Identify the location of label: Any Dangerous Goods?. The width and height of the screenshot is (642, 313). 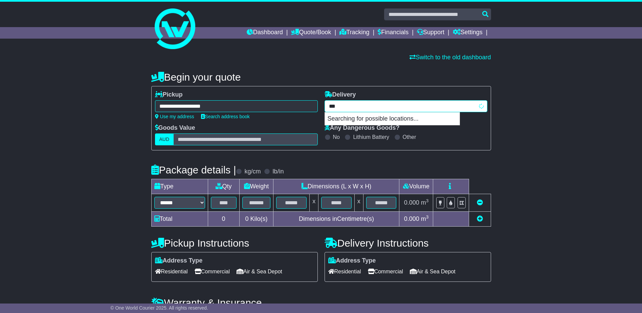
(362, 128).